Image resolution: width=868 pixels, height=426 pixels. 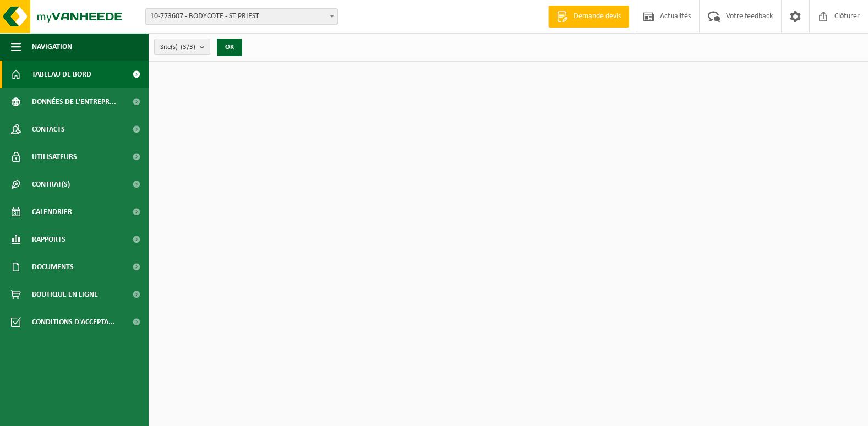 What do you see at coordinates (588, 16) in the screenshot?
I see `a: Demande devis` at bounding box center [588, 16].